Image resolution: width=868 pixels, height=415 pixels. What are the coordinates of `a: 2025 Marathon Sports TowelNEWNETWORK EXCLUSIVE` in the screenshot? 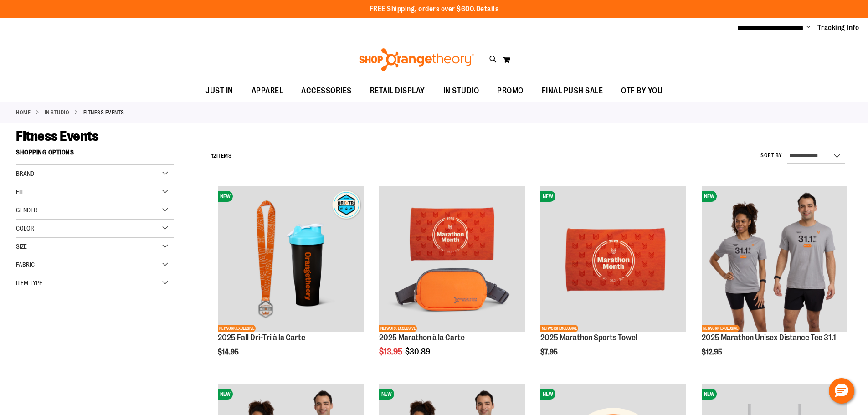 It's located at (613, 260).